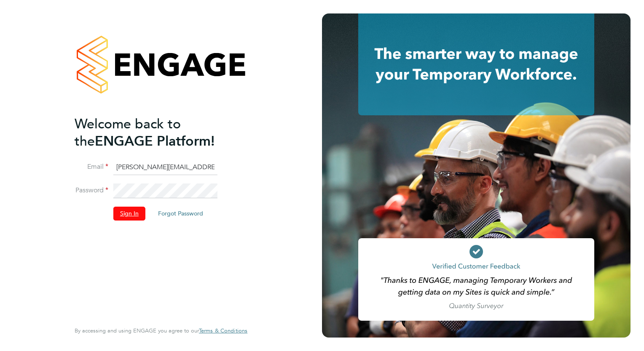  Describe the element at coordinates (223, 331) in the screenshot. I see `a: Terms & Conditions` at that location.